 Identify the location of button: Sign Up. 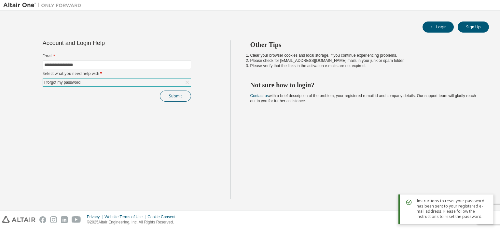
(474, 27).